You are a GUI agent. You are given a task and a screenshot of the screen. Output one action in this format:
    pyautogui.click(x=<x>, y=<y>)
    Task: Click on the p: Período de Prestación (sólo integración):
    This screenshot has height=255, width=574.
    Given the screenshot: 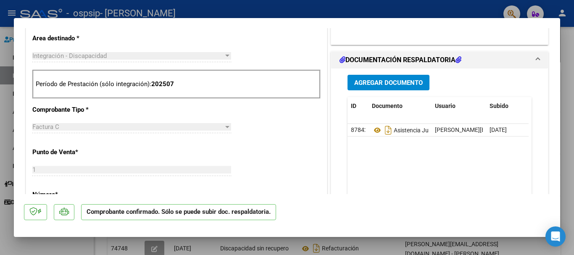 What is the action you would take?
    pyautogui.click(x=177, y=84)
    